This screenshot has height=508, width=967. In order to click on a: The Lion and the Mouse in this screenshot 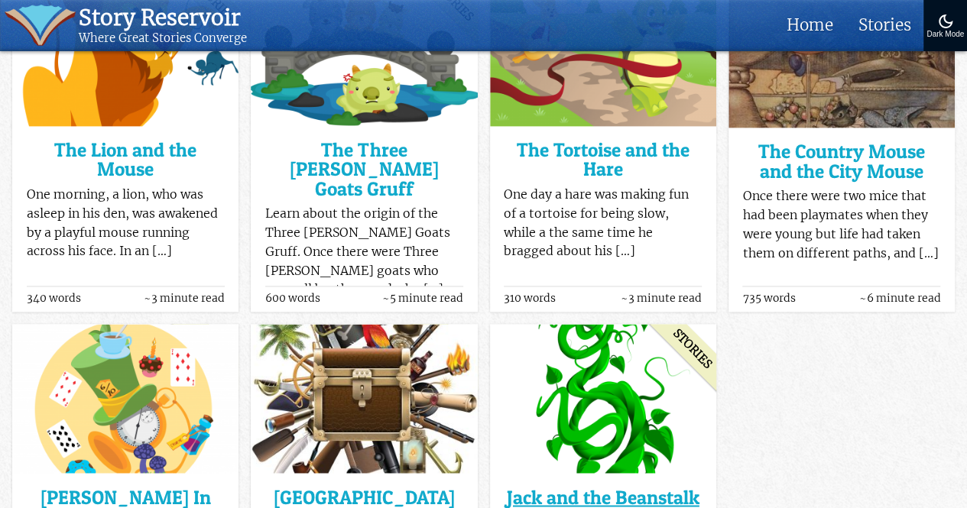, I will do `click(125, 160)`.